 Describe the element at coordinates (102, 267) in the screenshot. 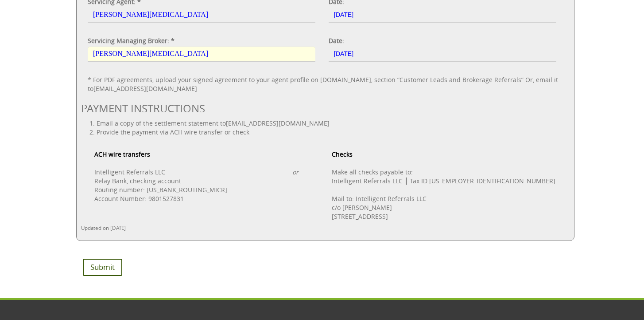

I see `input: Submit` at that location.